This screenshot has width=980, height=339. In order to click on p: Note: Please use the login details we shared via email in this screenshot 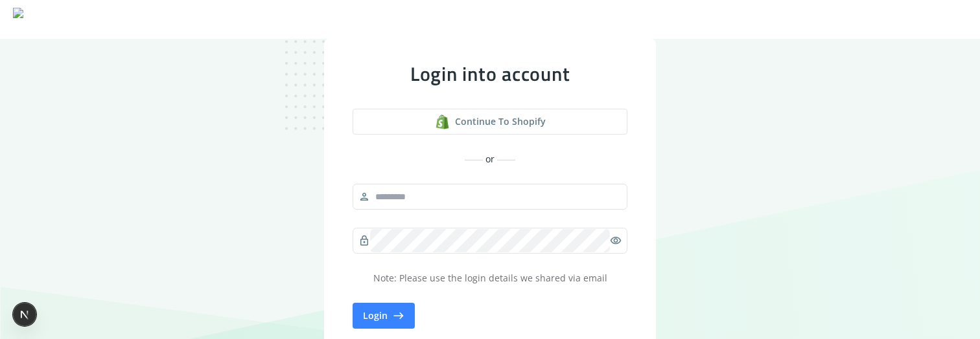, I will do `click(490, 279)`.